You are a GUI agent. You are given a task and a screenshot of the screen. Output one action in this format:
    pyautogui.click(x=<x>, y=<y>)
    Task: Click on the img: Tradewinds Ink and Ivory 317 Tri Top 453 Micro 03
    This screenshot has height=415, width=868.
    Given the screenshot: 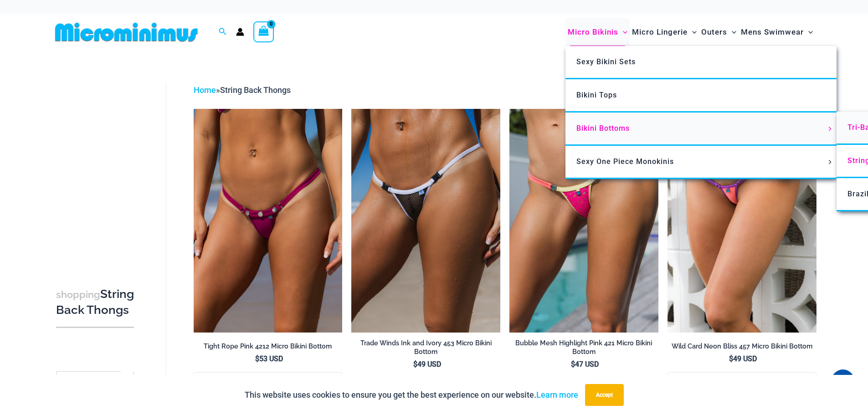 What is the action you would take?
    pyautogui.click(x=425, y=221)
    